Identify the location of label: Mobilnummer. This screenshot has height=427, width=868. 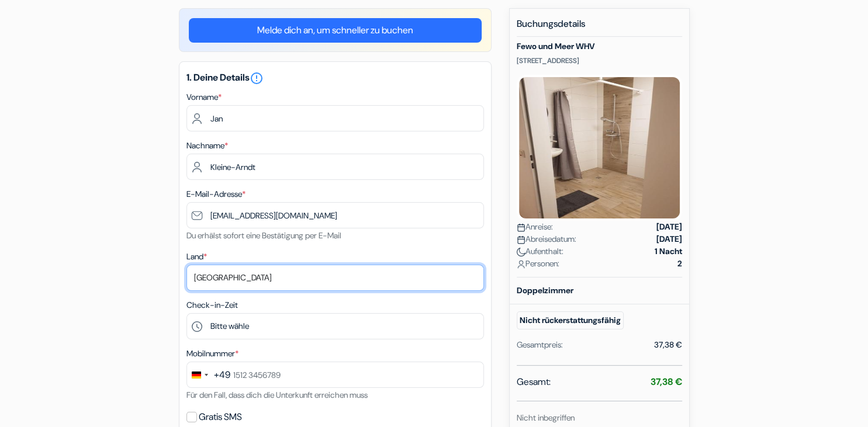
(212, 353).